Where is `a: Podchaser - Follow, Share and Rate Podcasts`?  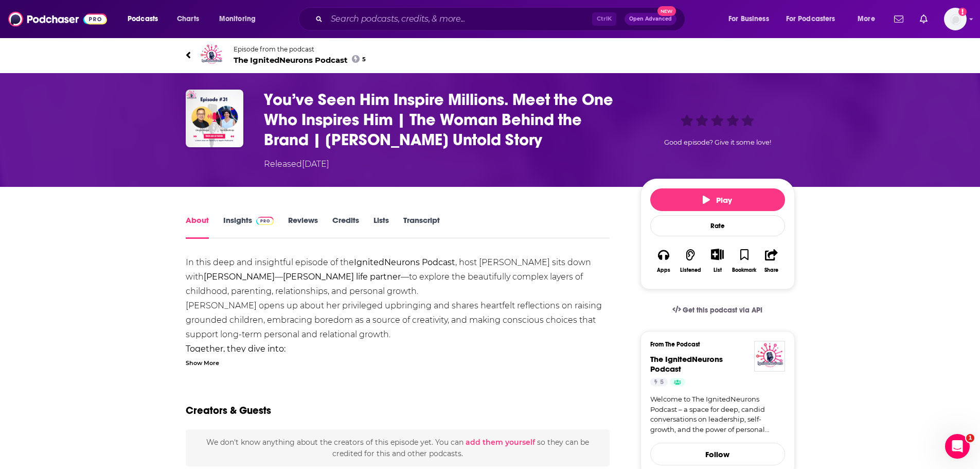 a: Podchaser - Follow, Share and Rate Podcasts is located at coordinates (58, 19).